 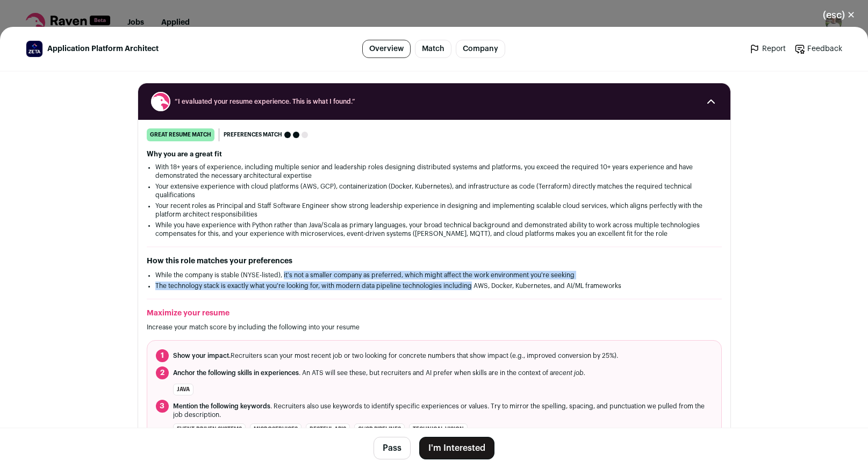 What do you see at coordinates (434, 327) in the screenshot?
I see `p: Increase your match score by including the following into your resume` at bounding box center [434, 327].